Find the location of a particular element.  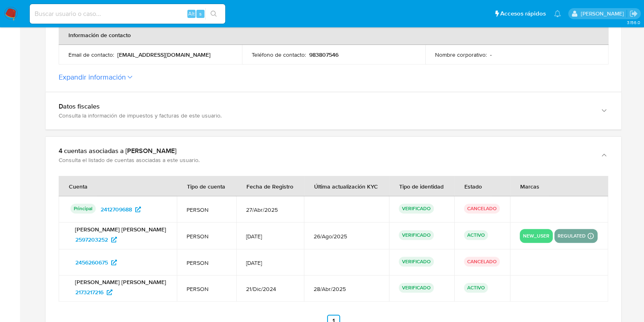

span: Alt is located at coordinates (192, 13).